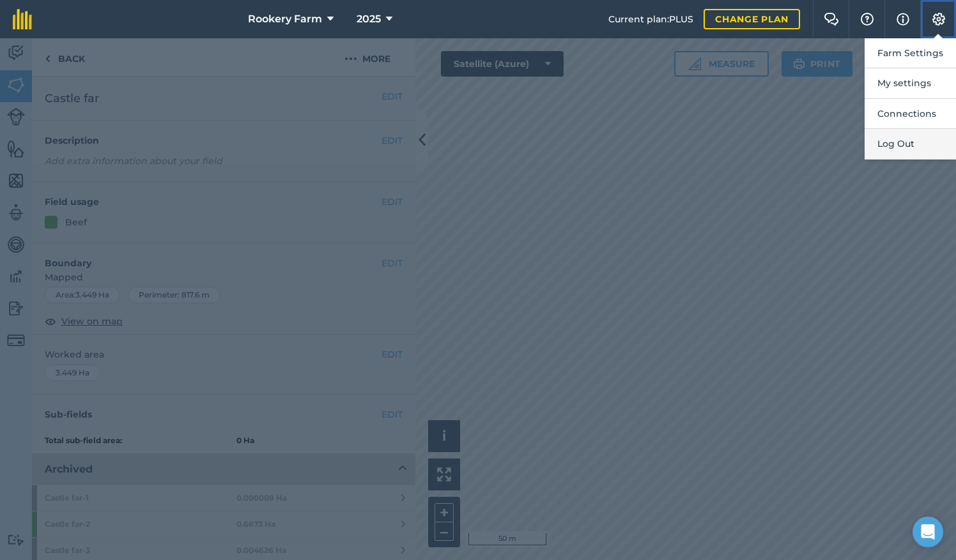 Image resolution: width=956 pixels, height=560 pixels. What do you see at coordinates (910, 144) in the screenshot?
I see `button: Log Out` at bounding box center [910, 144].